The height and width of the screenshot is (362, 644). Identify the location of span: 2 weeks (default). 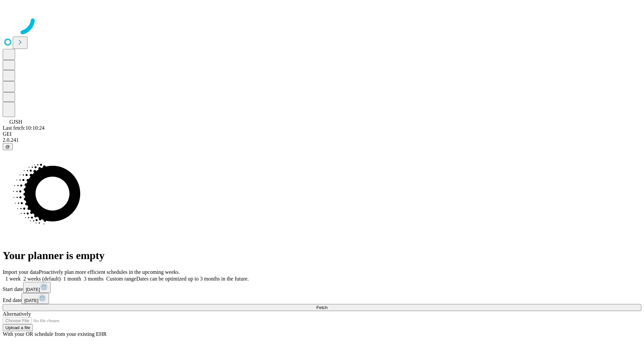
(42, 279).